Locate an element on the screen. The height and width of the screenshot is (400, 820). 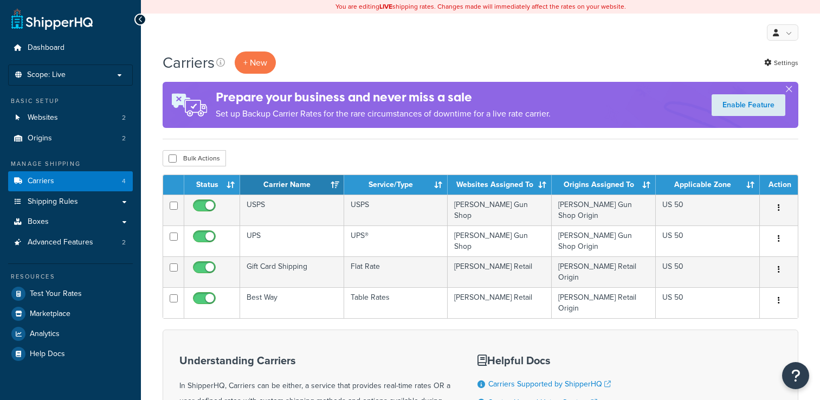
th: Carrier Name: activate to sort column ascending is located at coordinates (292, 185).